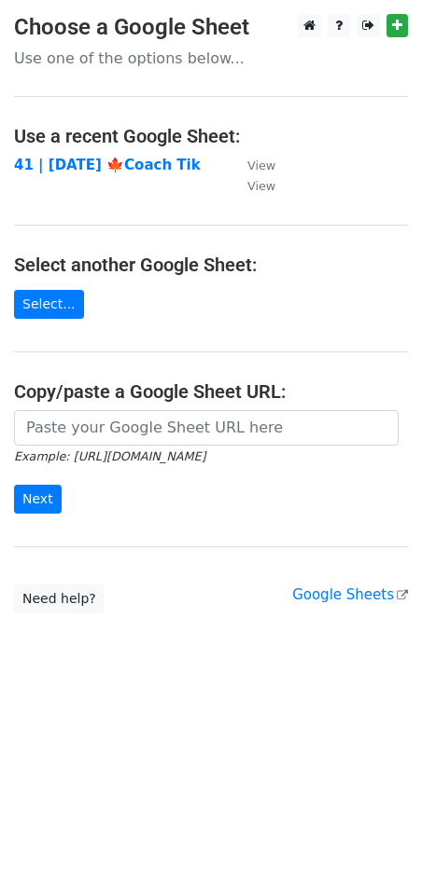  I want to click on h4: Copy/paste a Google Sheet URL:, so click(211, 392).